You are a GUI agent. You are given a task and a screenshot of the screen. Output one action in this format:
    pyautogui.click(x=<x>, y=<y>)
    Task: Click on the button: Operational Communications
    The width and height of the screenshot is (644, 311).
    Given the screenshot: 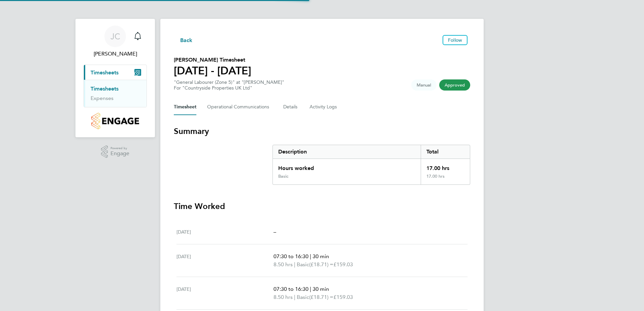 What is the action you would take?
    pyautogui.click(x=240, y=107)
    